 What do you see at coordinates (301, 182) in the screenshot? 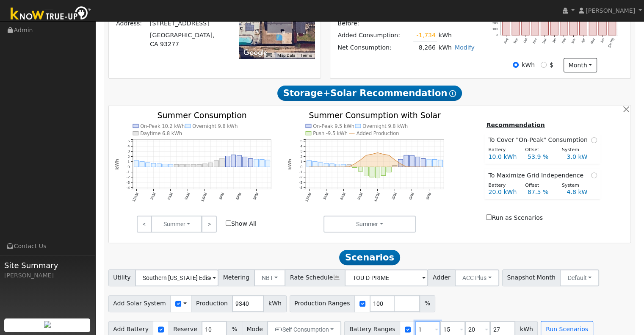
I see `text: -3` at bounding box center [301, 182].